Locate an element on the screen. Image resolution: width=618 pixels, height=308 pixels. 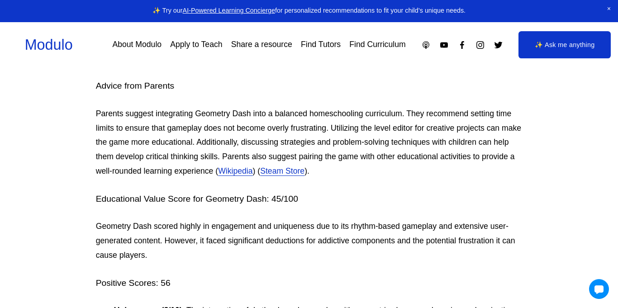
a: Steam Store is located at coordinates (282, 171).